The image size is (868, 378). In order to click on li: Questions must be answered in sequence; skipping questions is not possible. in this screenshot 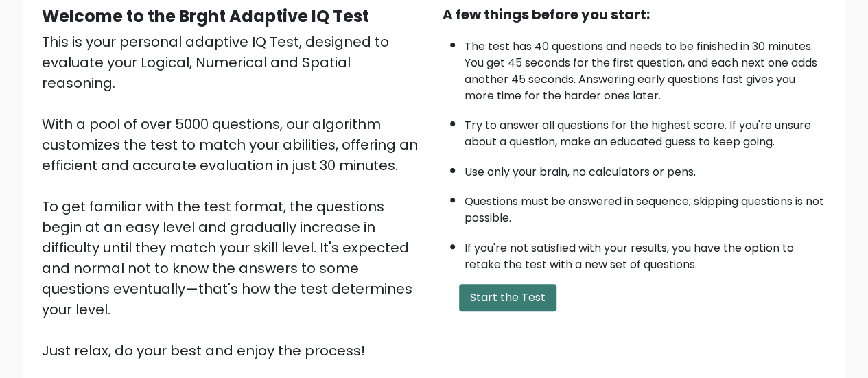, I will do `click(646, 206)`.